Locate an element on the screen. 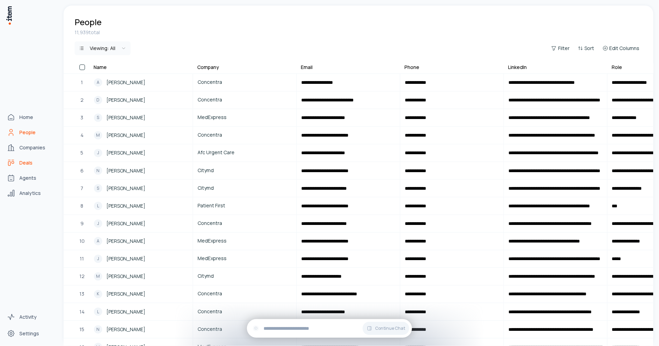  span: Patient First is located at coordinates (244, 206).